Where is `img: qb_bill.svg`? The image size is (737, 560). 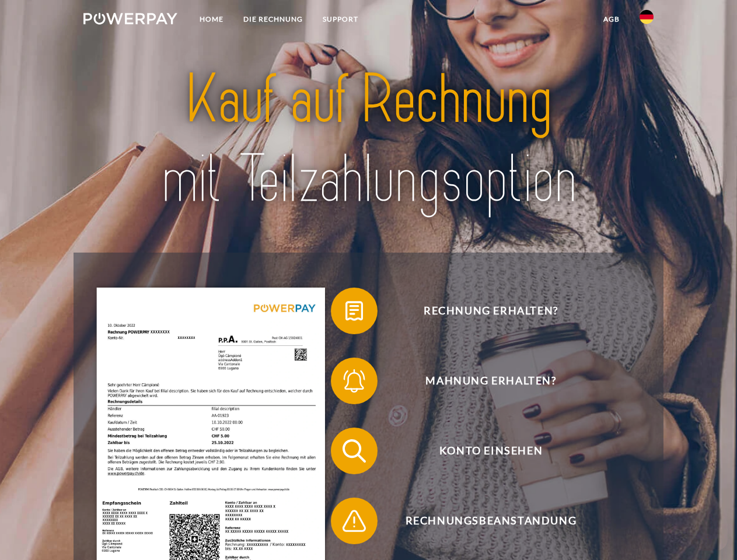 img: qb_bill.svg is located at coordinates (354, 311).